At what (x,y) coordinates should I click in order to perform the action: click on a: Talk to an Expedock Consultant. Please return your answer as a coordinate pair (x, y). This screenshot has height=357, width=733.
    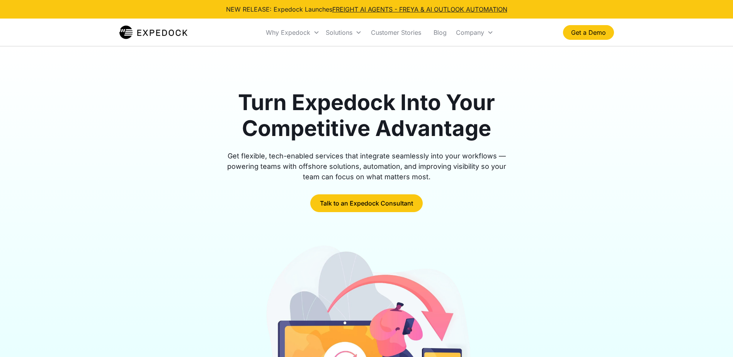
    Looking at the image, I should click on (366, 203).